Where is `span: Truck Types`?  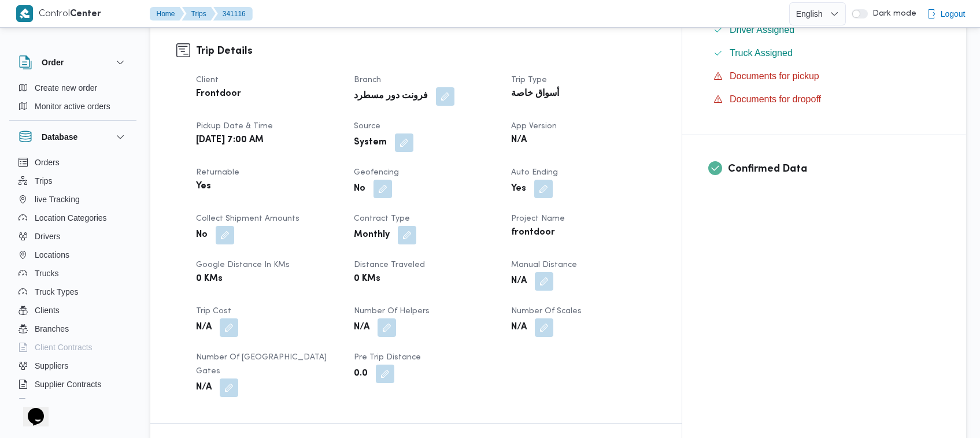
span: Truck Types is located at coordinates (56, 292).